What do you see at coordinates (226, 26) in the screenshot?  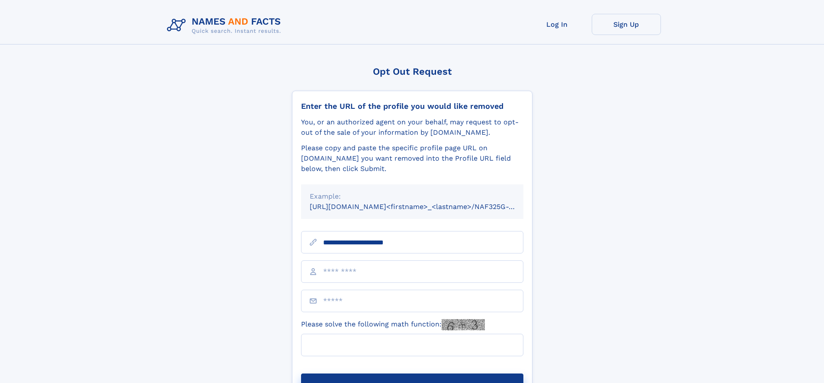 I see `img: Logo Names and Facts` at bounding box center [226, 26].